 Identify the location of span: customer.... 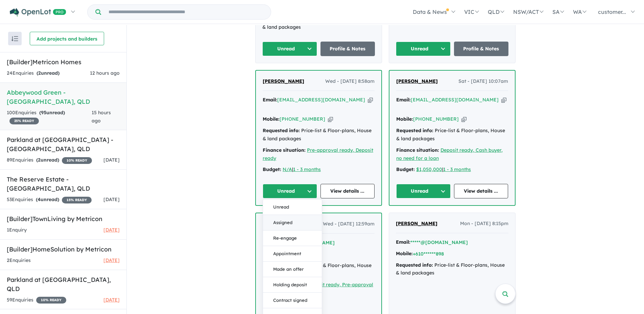
(612, 12).